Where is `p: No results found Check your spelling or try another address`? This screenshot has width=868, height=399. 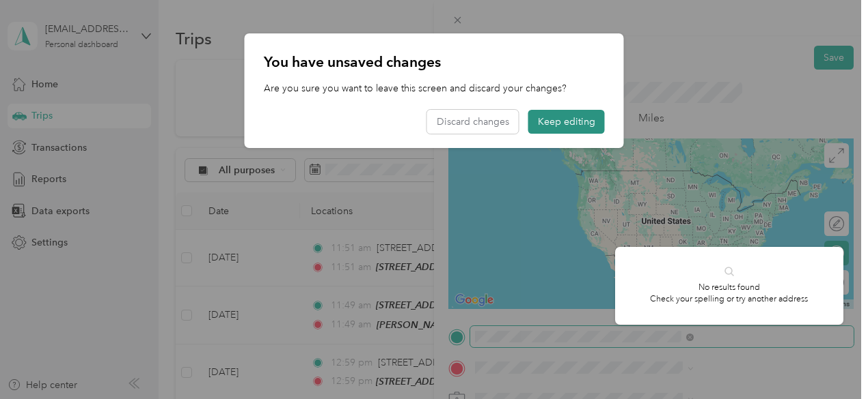 p: No results found Check your spelling or try another address is located at coordinates (729, 293).